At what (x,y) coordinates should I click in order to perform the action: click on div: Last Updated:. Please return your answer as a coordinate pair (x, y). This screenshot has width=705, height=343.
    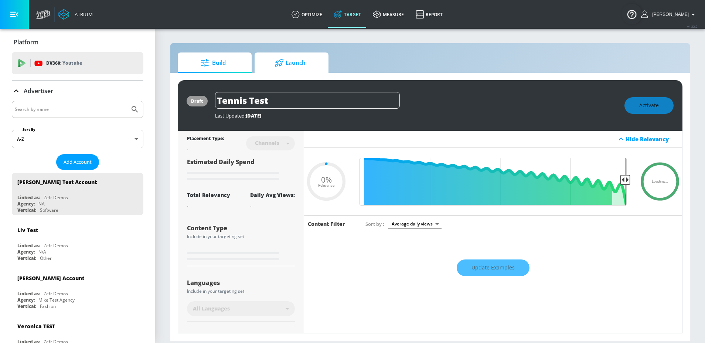
    Looking at the image, I should click on (416, 116).